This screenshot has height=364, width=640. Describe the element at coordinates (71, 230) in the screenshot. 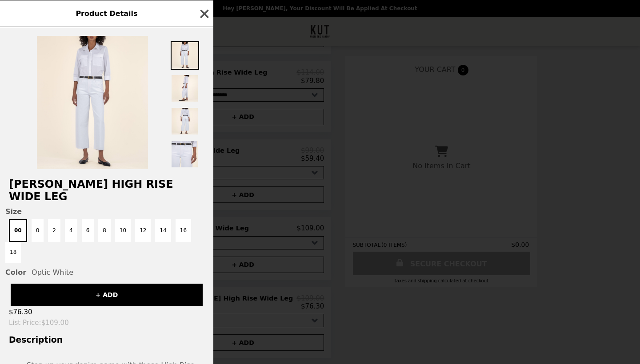

I see `button: 4` at that location.